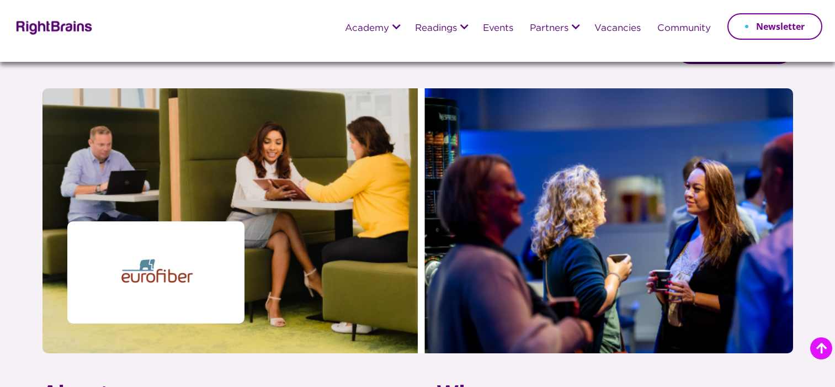 This screenshot has height=387, width=835. What do you see at coordinates (618, 29) in the screenshot?
I see `a: Vacancies` at bounding box center [618, 29].